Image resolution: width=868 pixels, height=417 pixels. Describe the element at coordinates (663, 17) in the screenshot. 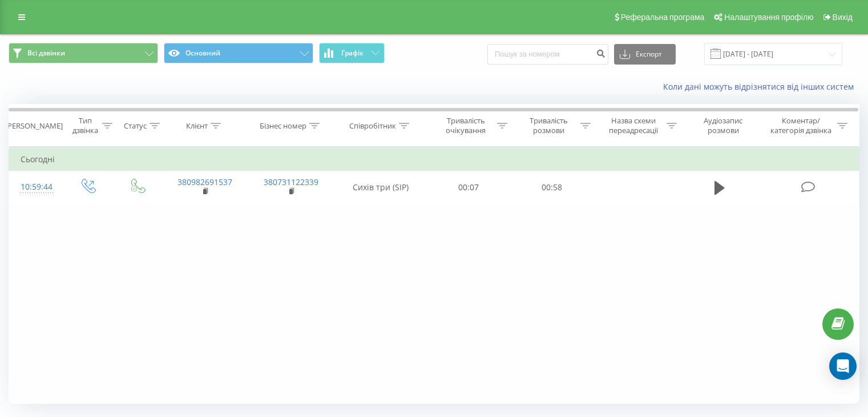

I see `span: Реферальна програма` at that location.